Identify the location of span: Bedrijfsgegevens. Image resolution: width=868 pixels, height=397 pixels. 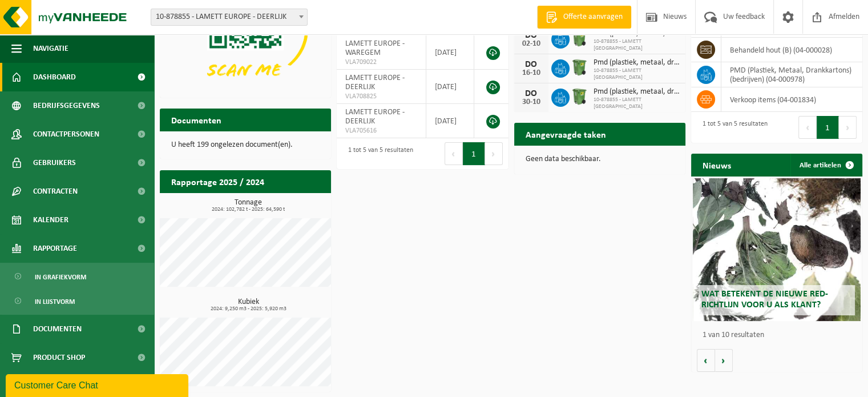
(66, 106).